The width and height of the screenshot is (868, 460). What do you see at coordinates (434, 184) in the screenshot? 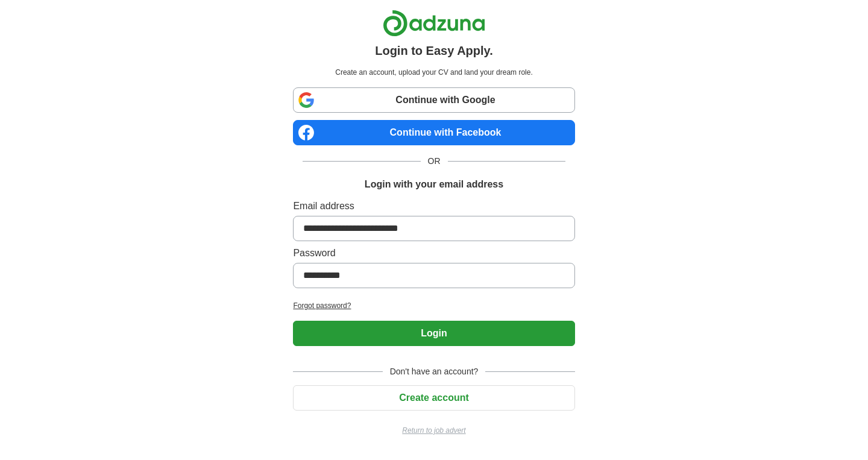
I see `h1: Login with your email address` at bounding box center [434, 184].